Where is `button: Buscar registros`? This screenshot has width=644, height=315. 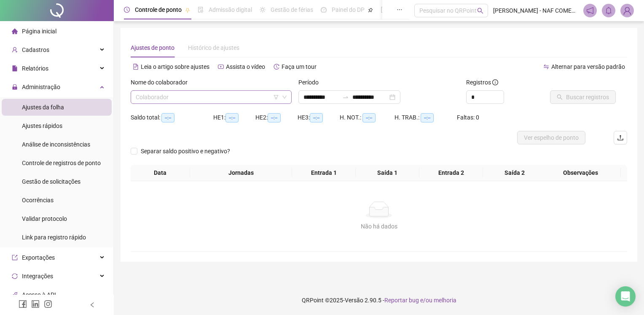
button: Buscar registros is located at coordinates (583, 97).